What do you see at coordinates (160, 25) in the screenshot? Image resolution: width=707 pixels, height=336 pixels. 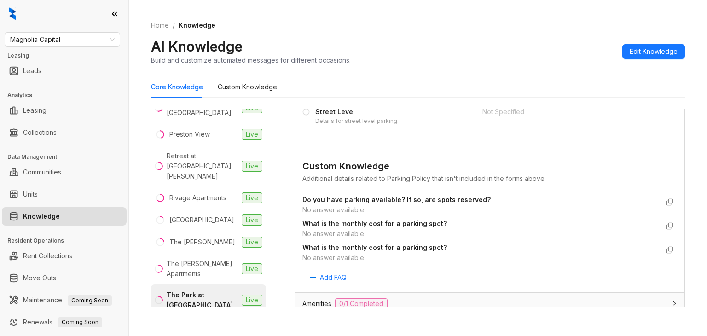 I see `a: Home` at bounding box center [160, 25].